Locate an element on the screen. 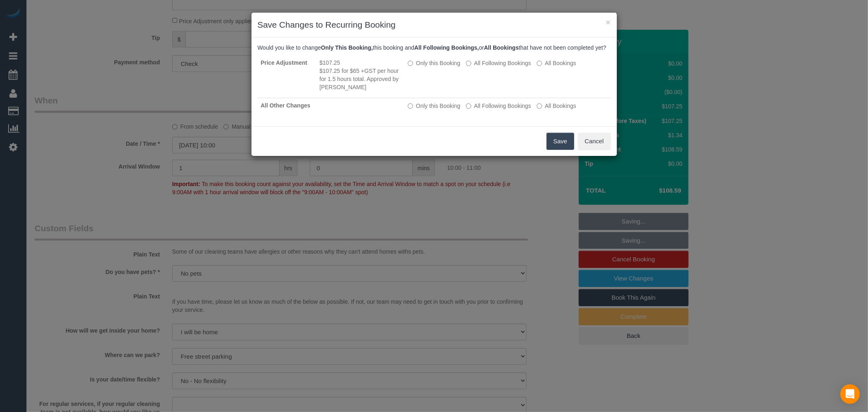 Image resolution: width=868 pixels, height=412 pixels. b: All Bookings is located at coordinates (501, 48).